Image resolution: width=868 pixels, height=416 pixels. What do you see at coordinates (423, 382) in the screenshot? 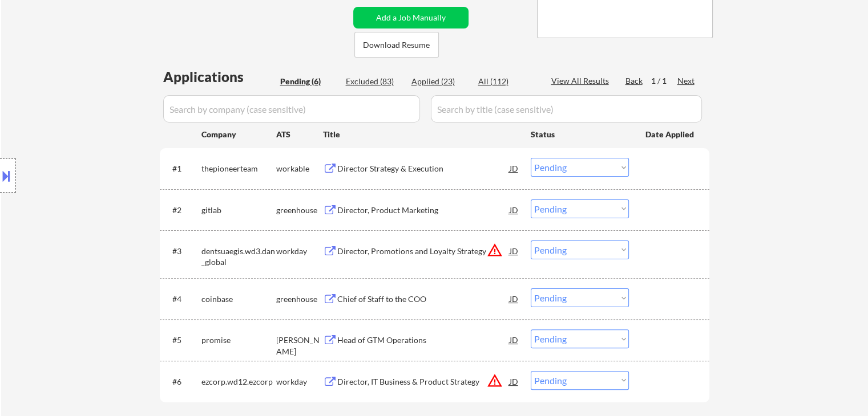
I see `div: Director, IT Business & Product Strategy` at bounding box center [423, 382].